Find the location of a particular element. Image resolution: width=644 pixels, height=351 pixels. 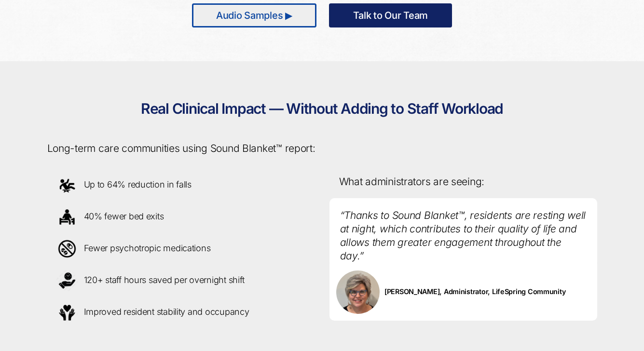

p: What administrators are seeing: is located at coordinates (463, 182).